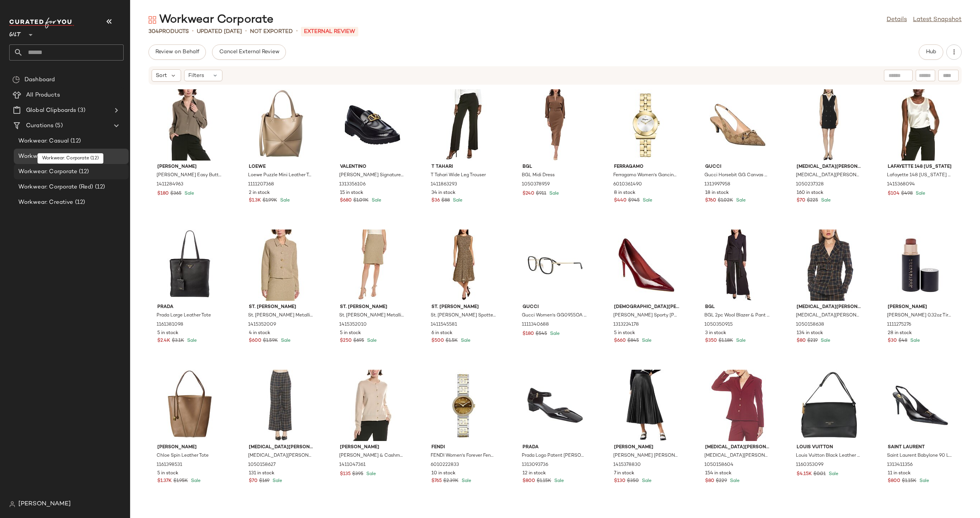  I want to click on span: Gucci Women's GG0955OA 52mm Optical Frames, so click(554, 315).